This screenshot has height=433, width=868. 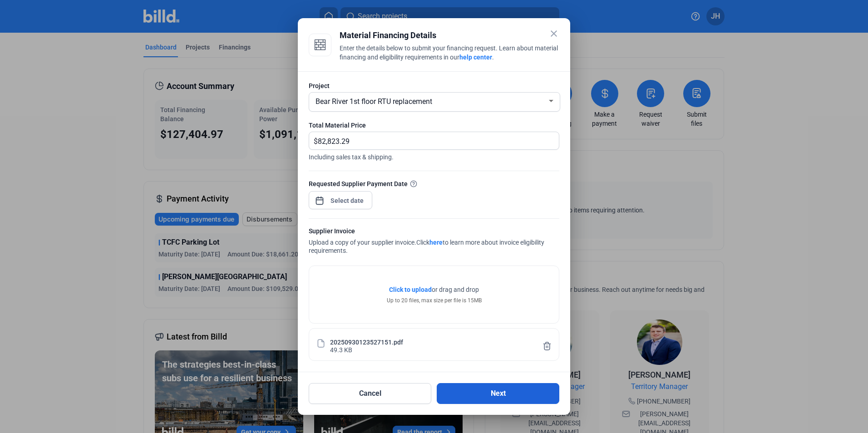 What do you see at coordinates (434, 183) in the screenshot?
I see `div: Requested Supplier Payment Date` at bounding box center [434, 183].